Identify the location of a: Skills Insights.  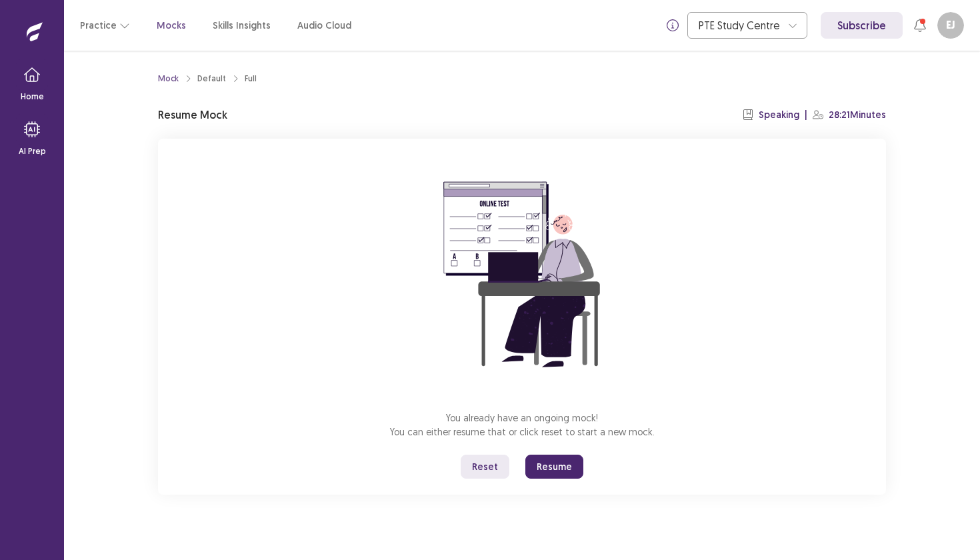
(241, 25).